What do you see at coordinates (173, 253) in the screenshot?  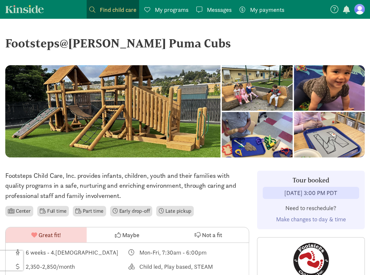 I see `div: Mon-Fri, 7:30am - 6:00pm` at bounding box center [173, 253].